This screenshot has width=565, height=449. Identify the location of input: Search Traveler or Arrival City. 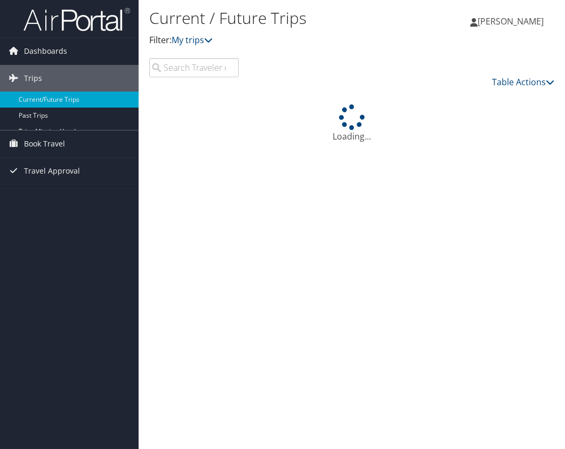
(194, 68).